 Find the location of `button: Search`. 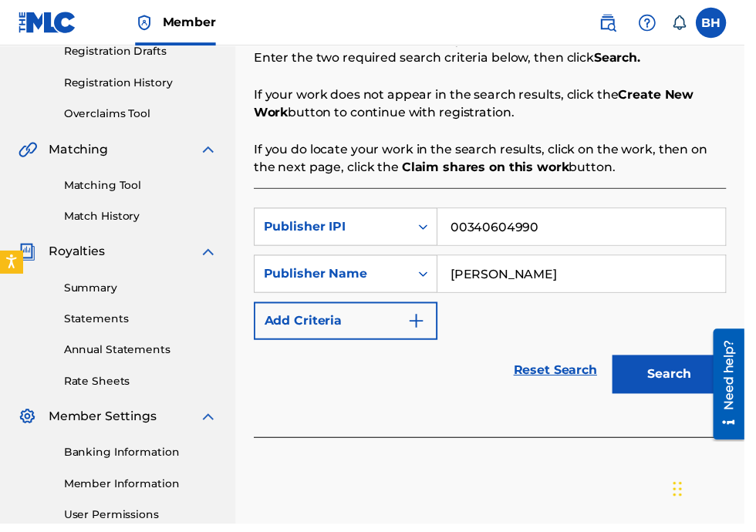

button: Search is located at coordinates (680, 380).